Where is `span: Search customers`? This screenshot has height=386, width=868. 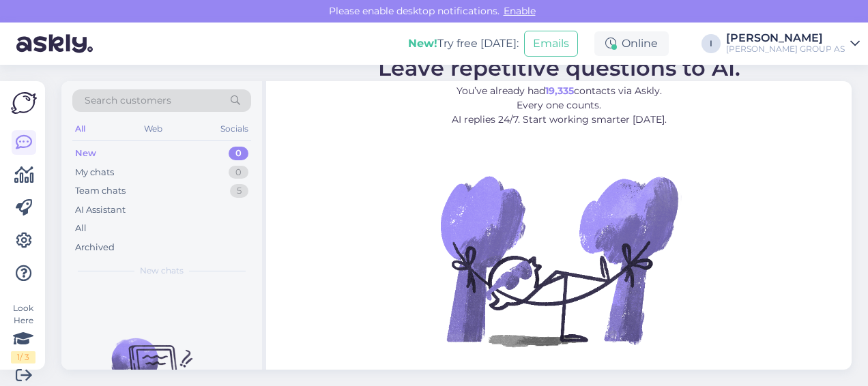 span: Search customers is located at coordinates (128, 100).